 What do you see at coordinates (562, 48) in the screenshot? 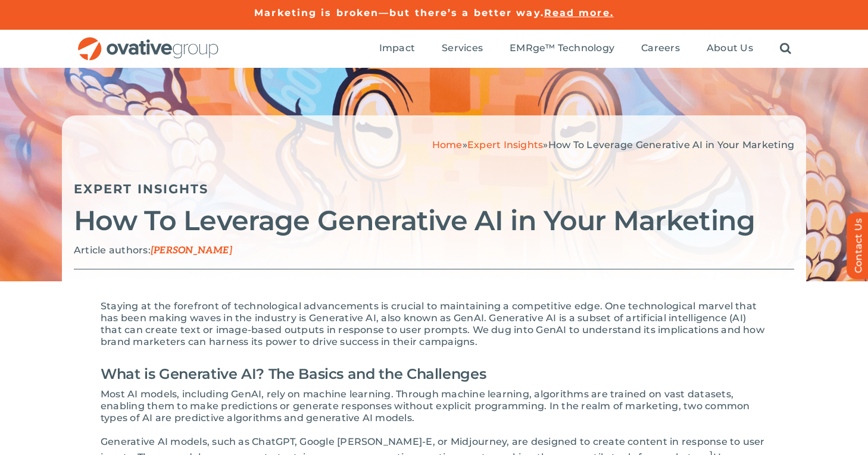
I see `span: EMRge™ Technology` at bounding box center [562, 48].